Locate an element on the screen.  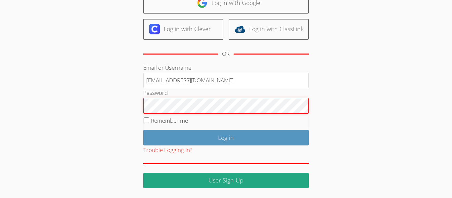
a: Log in with ClassLink is located at coordinates (269, 29).